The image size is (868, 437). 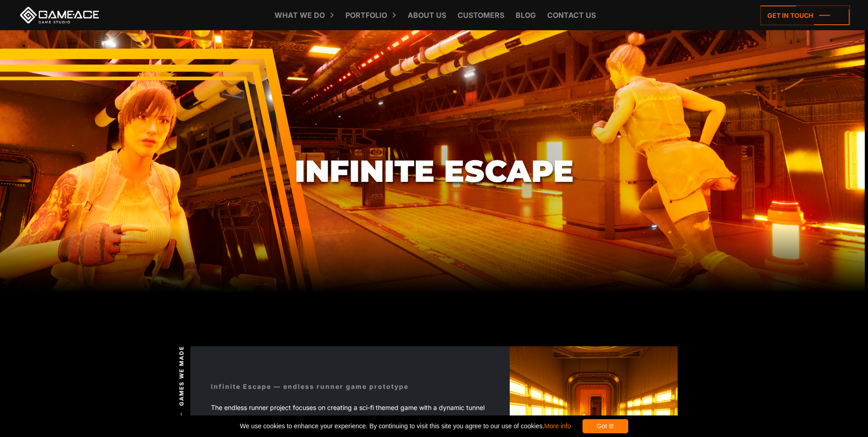 I want to click on span: We use cookies to enhance your experience. By continuing to visit this site you agree to our use ..., so click(x=405, y=425).